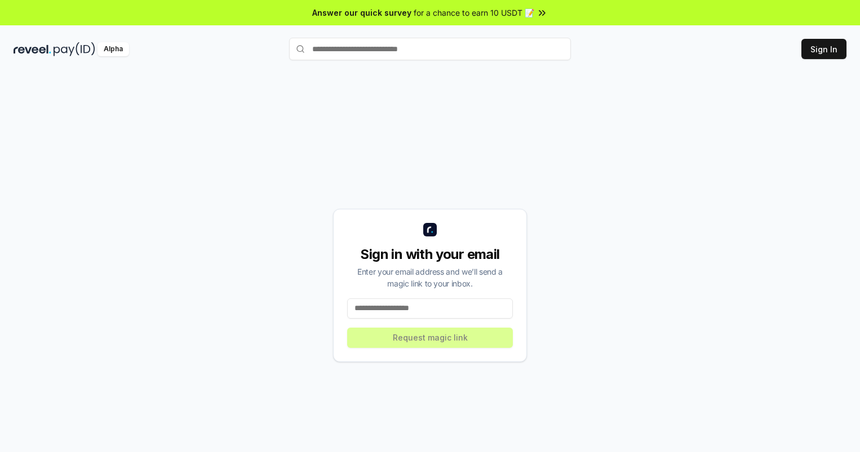 The width and height of the screenshot is (860, 452). Describe the element at coordinates (430, 278) in the screenshot. I see `div: Enter your email address and we’ll send a magic link to your inbox.` at that location.